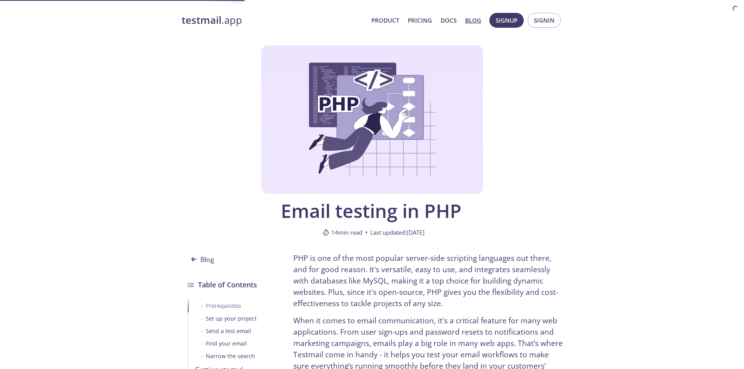 The image size is (744, 369). What do you see at coordinates (228, 331) in the screenshot?
I see `div: Send a test email` at bounding box center [228, 331].